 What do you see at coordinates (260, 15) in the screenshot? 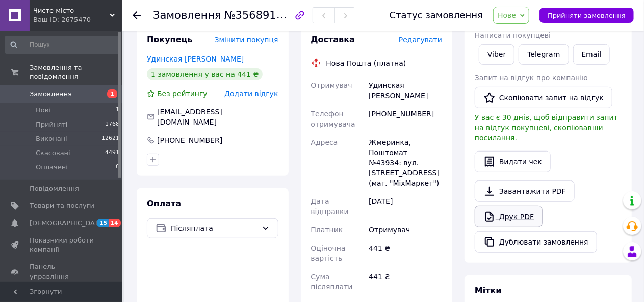
I see `span: №356891722` at bounding box center [260, 15].